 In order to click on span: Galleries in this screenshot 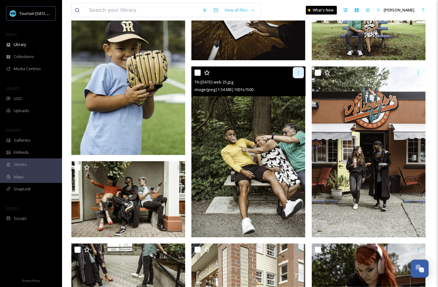, I will do `click(22, 140)`.